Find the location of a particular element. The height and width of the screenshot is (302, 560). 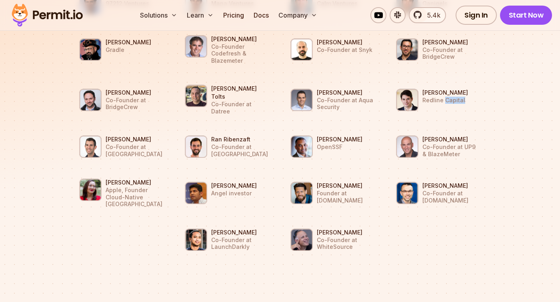

a: Start Now is located at coordinates (526, 15).